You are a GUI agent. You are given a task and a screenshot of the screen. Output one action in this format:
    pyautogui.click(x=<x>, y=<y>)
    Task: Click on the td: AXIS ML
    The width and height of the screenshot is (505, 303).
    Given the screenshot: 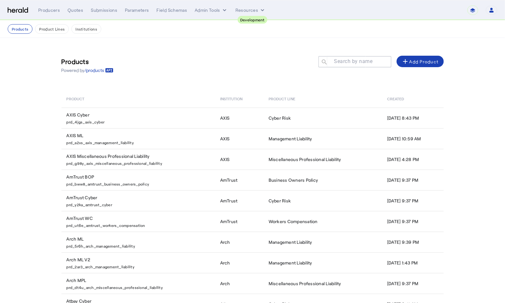 What is the action you would take?
    pyautogui.click(x=138, y=139)
    